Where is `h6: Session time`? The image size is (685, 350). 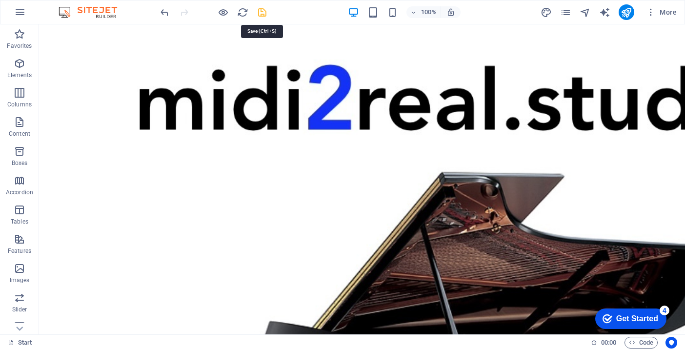 h6: Session time is located at coordinates (604, 343).